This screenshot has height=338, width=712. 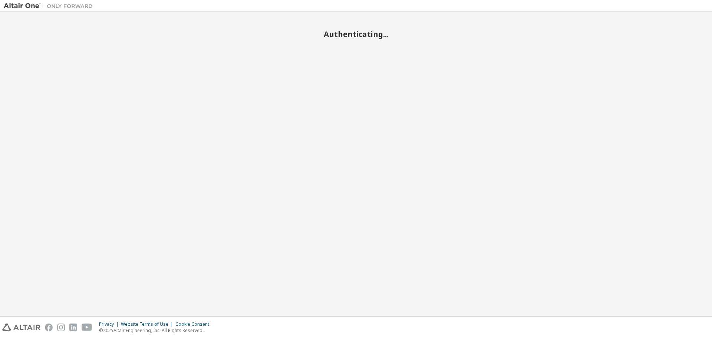 What do you see at coordinates (61, 327) in the screenshot?
I see `img: instagram.svg` at bounding box center [61, 327].